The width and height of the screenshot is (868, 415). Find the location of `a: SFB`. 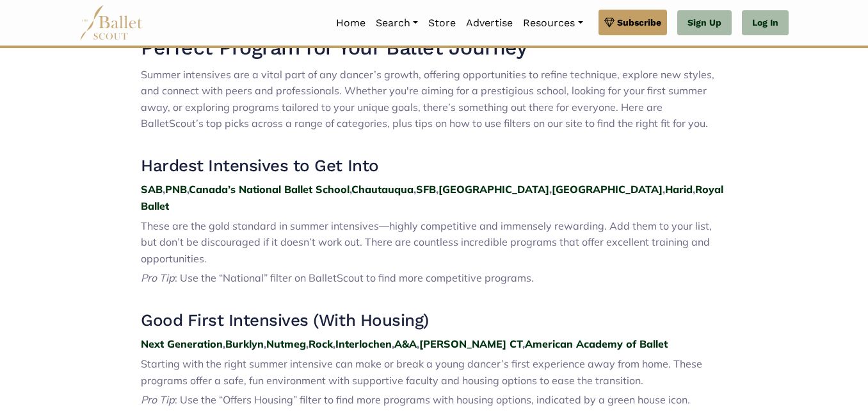

a: SFB is located at coordinates (426, 189).